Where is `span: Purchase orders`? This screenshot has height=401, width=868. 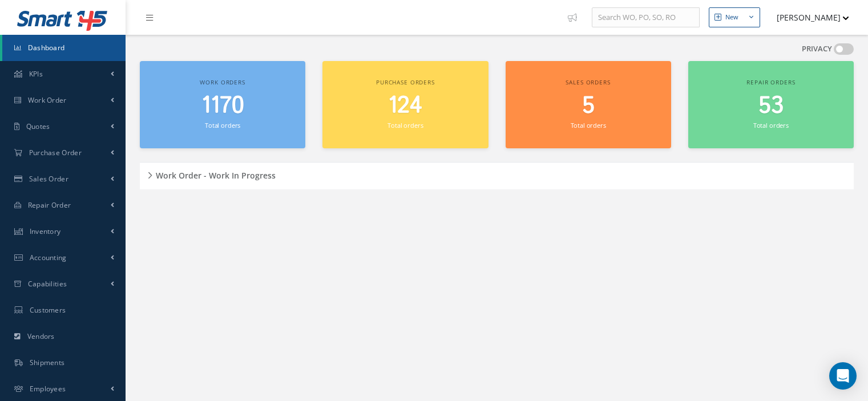
span: Purchase orders is located at coordinates (405, 82).